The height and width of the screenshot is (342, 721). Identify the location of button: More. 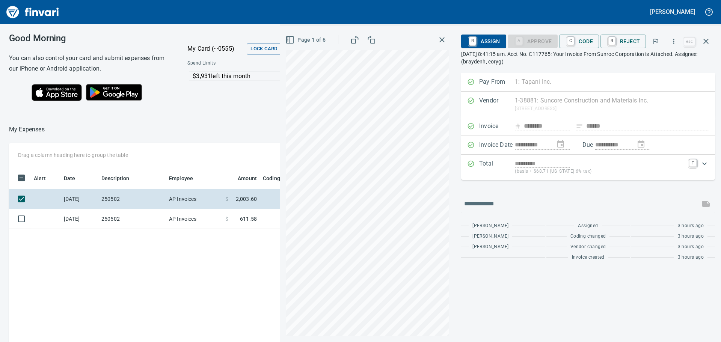
(674, 41).